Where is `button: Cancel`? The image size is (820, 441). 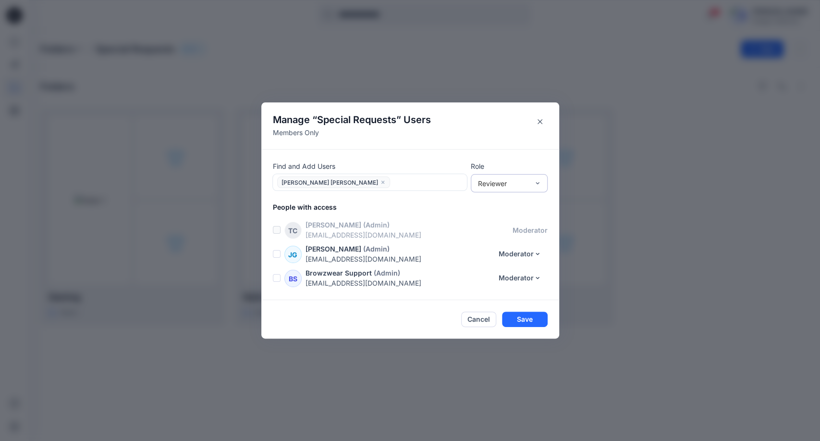 button: Cancel is located at coordinates (479, 319).